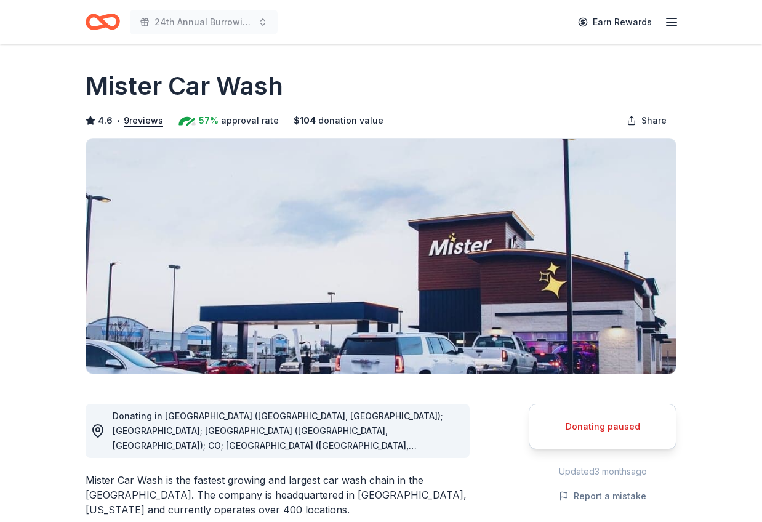 This screenshot has width=762, height=522. I want to click on h1: Mister Car Wash, so click(184, 86).